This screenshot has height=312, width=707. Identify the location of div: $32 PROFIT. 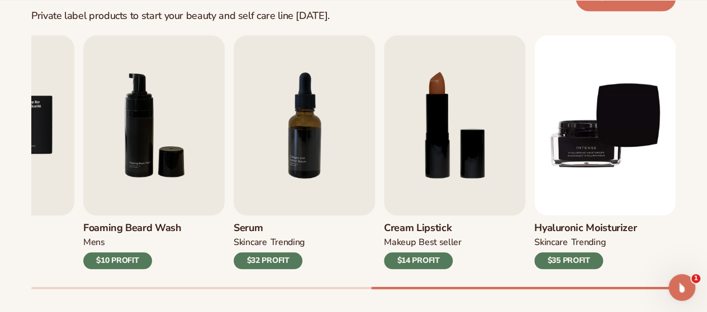
(268, 261).